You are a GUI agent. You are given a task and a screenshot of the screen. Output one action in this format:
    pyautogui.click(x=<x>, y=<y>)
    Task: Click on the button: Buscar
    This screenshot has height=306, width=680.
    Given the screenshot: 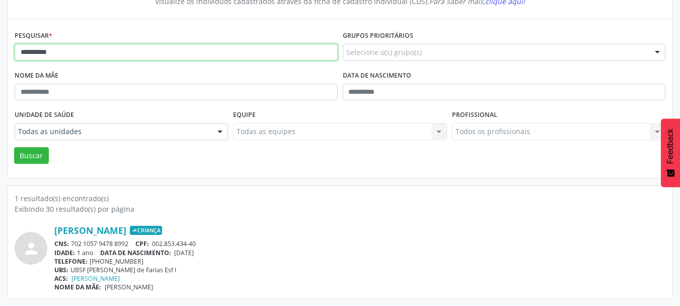 What is the action you would take?
    pyautogui.click(x=31, y=156)
    